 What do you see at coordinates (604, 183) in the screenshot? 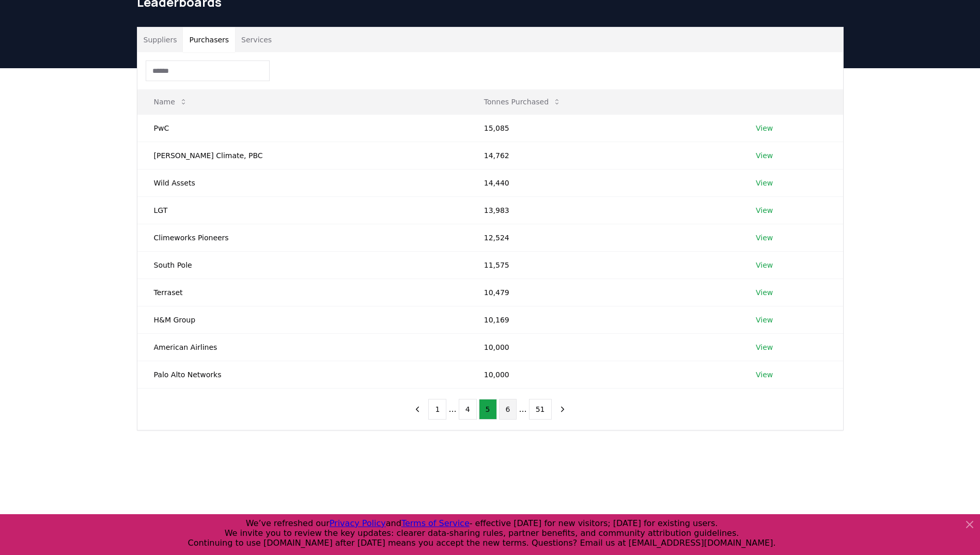
I see `td: 14,440` at bounding box center [604, 183].